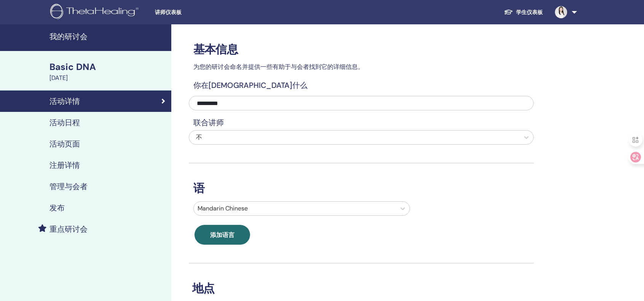 The image size is (644, 301). What do you see at coordinates (108, 36) in the screenshot?
I see `h4: 我的研讨会` at bounding box center [108, 36].